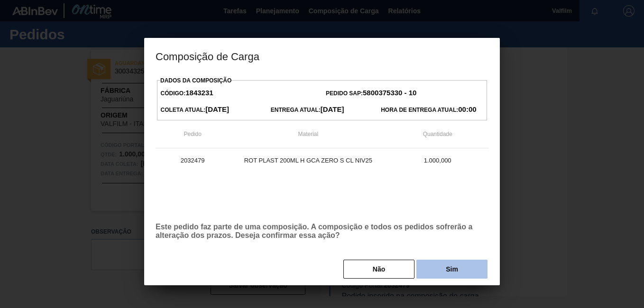 The width and height of the screenshot is (644, 308). What do you see at coordinates (199, 92) in the screenshot?
I see `strong: 1843231` at bounding box center [199, 92].